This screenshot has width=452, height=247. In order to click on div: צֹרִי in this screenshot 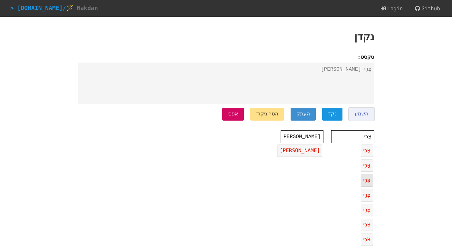, I will do `click(367, 239)`.